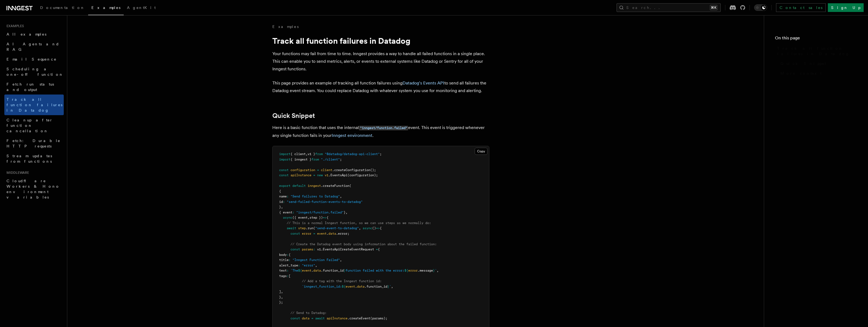  I want to click on span: alert_type, so click(289, 265).